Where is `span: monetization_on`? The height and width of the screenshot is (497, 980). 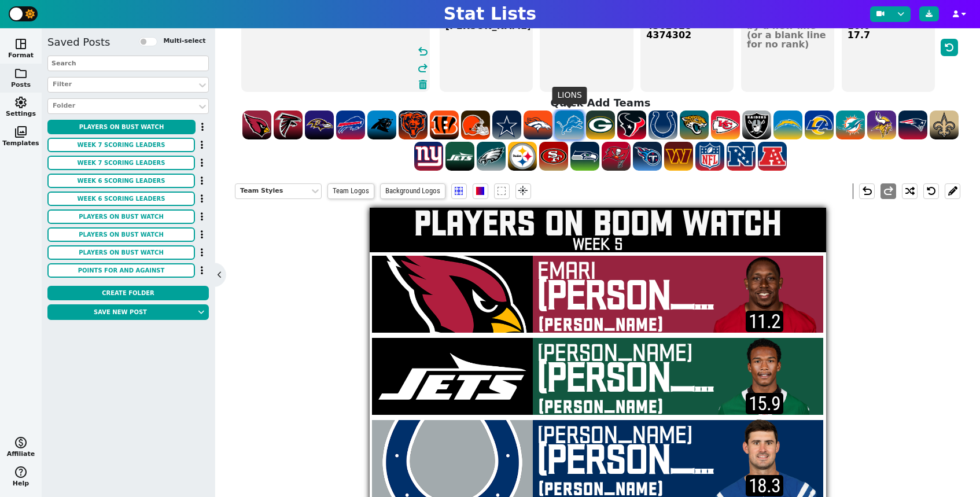 span: monetization_on is located at coordinates (21, 443).